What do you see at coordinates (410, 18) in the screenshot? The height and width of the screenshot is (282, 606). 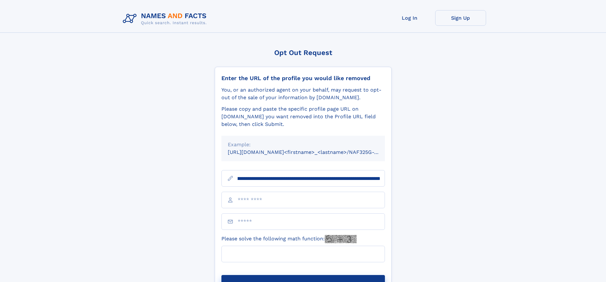 I see `a: Log In` at bounding box center [410, 18].